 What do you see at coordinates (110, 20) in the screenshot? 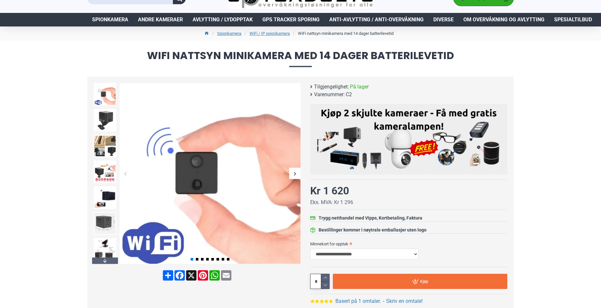
I see `span: Spionkamera` at bounding box center [110, 20].